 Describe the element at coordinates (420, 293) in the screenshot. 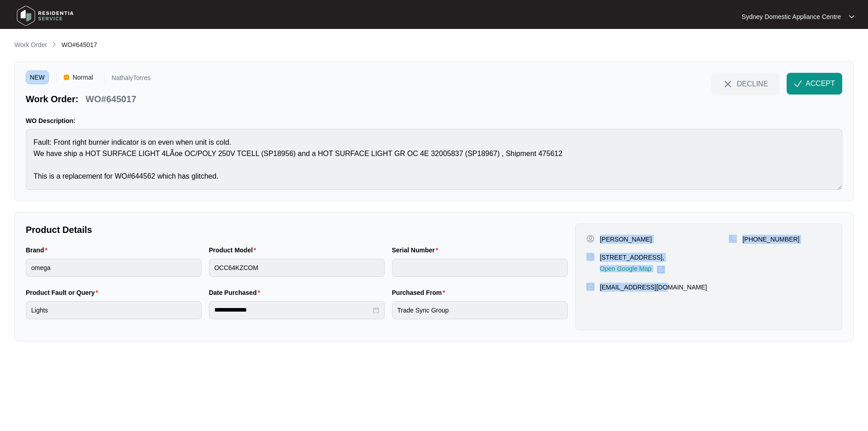

I see `label: Purchased From` at that location.